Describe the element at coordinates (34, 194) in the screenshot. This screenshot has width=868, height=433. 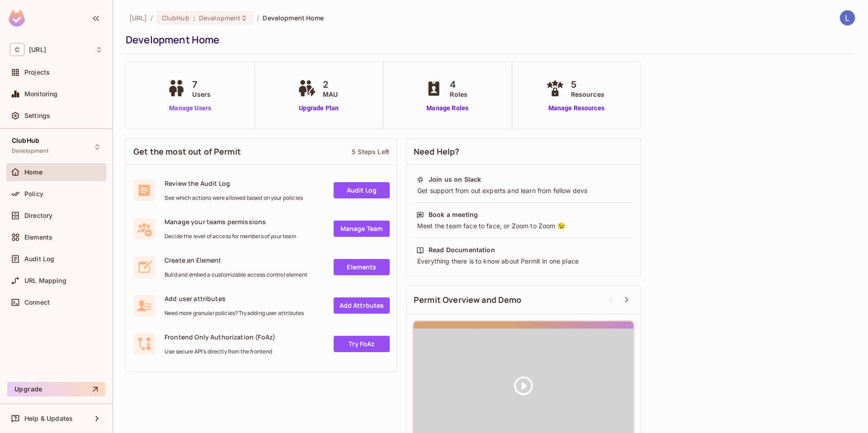
I see `span: Policy` at that location.